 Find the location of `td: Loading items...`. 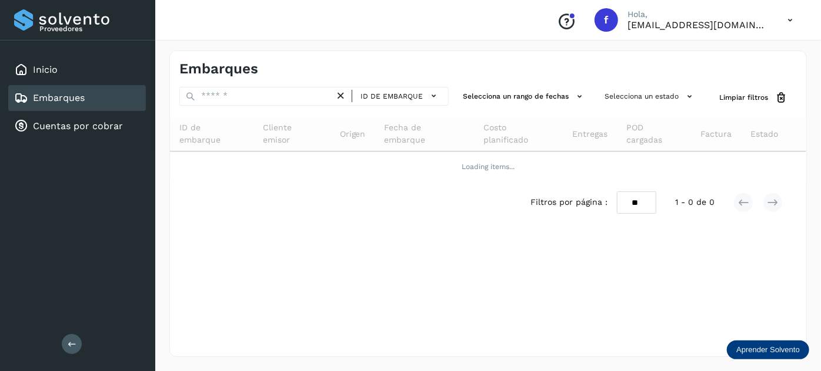

td: Loading items... is located at coordinates (488, 167).